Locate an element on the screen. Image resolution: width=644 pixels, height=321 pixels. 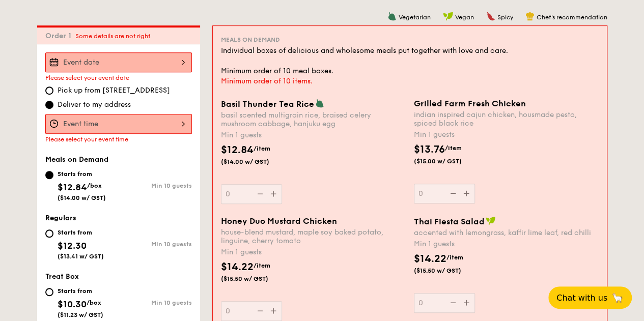
span: Some details are not right is located at coordinates (112, 36).